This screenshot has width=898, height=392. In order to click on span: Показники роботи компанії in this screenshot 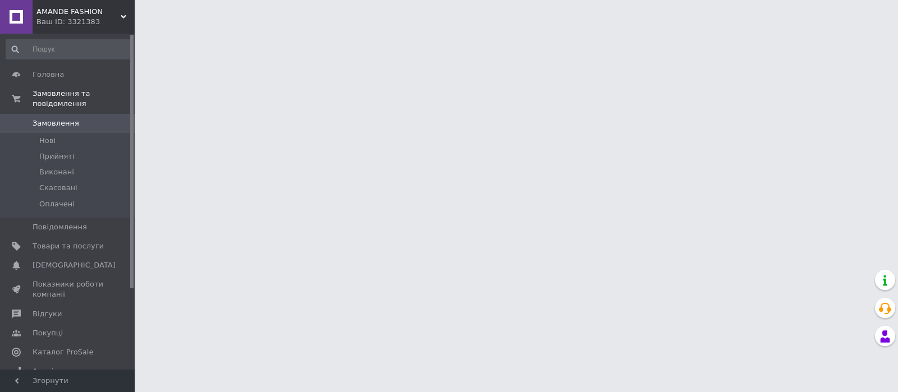, I will do `click(68, 290)`.